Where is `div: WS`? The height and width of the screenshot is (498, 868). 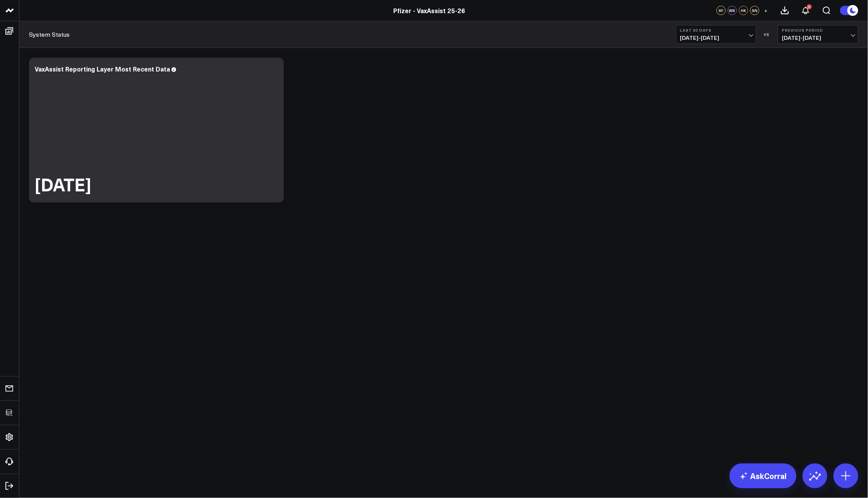
div: WS is located at coordinates (733, 10).